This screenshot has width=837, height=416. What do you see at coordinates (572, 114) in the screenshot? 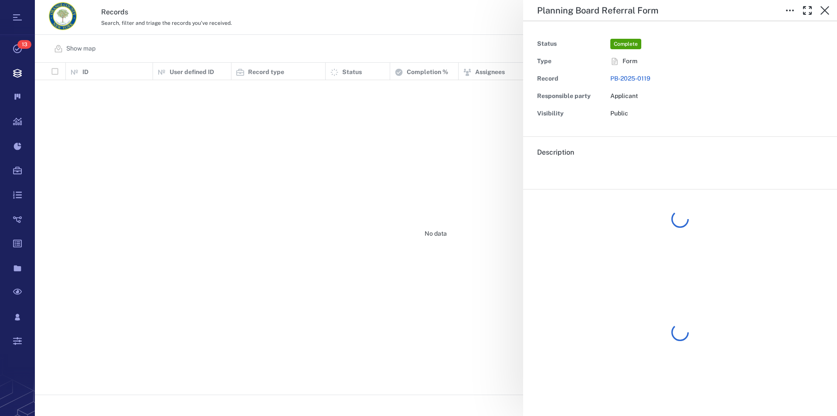
I see `div: Visibility` at bounding box center [572, 114].